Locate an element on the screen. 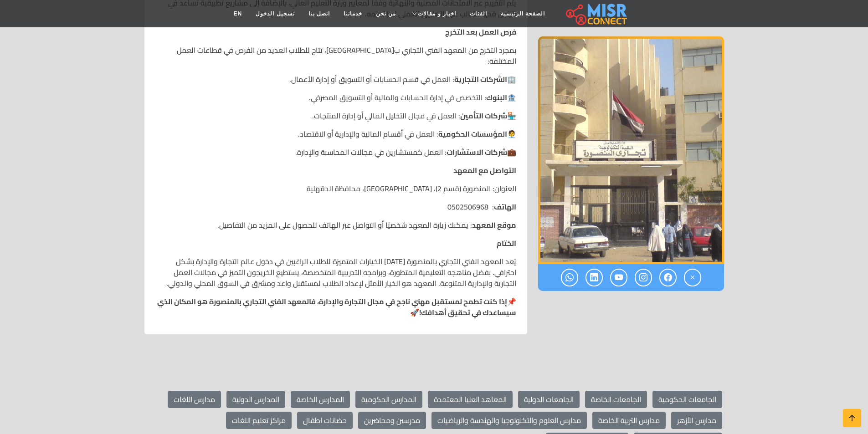 Image resolution: width=868 pixels, height=434 pixels. a: مدارس الأزهر is located at coordinates (697, 420).